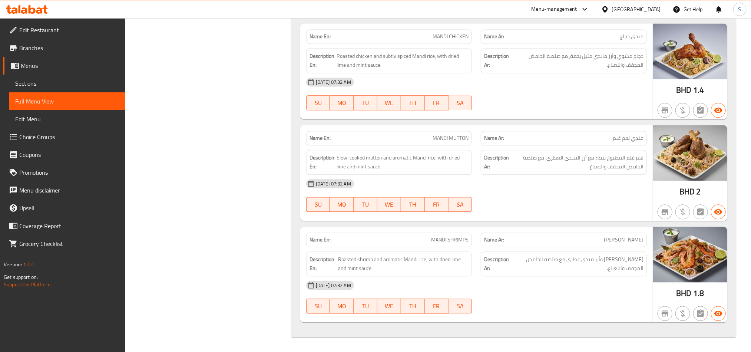 The height and width of the screenshot is (352, 751). What do you see at coordinates (21, 277) in the screenshot?
I see `span: Get support on:` at bounding box center [21, 277].